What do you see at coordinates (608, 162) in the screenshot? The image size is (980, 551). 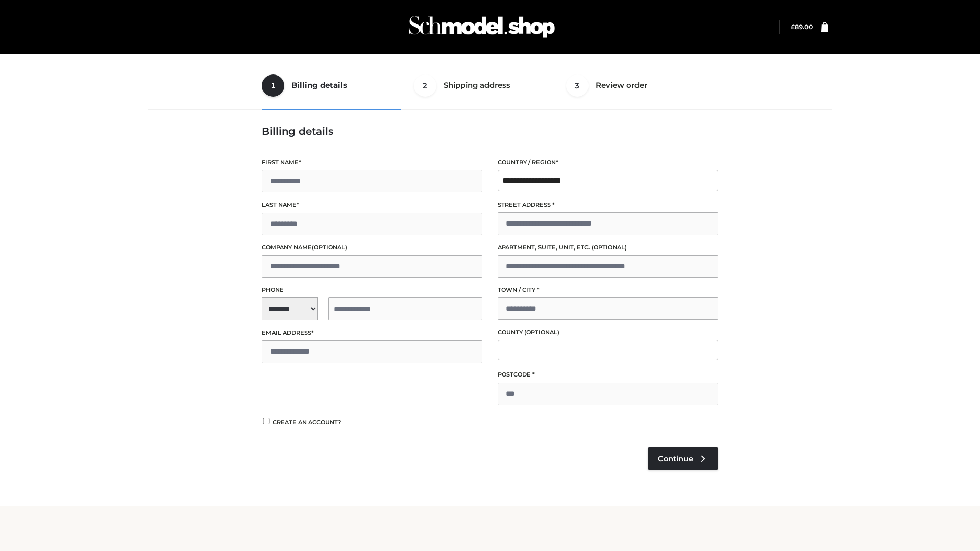 I see `label: Country / Region` at bounding box center [608, 162].